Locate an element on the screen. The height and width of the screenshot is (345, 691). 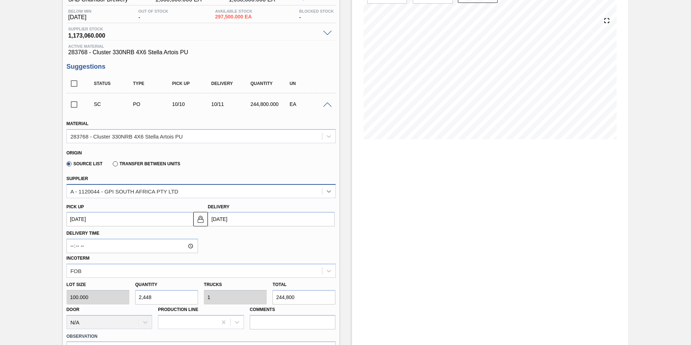
label: Total is located at coordinates (279, 284).